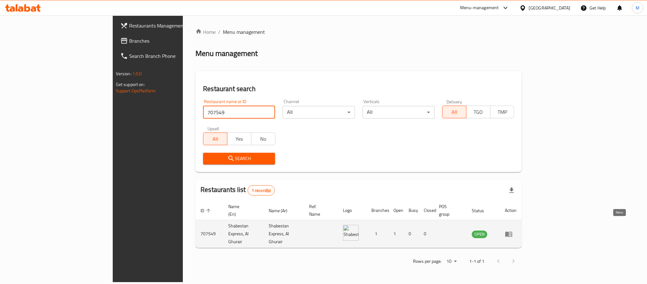 The image size is (647, 284). I want to click on button: No, so click(263, 139).